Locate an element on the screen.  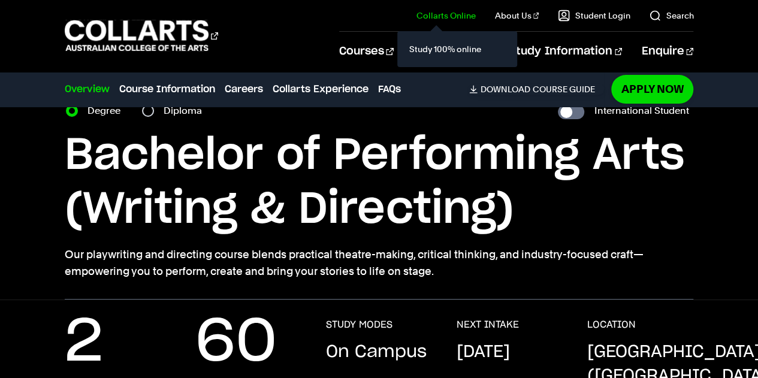
label: Diploma is located at coordinates (186, 111).